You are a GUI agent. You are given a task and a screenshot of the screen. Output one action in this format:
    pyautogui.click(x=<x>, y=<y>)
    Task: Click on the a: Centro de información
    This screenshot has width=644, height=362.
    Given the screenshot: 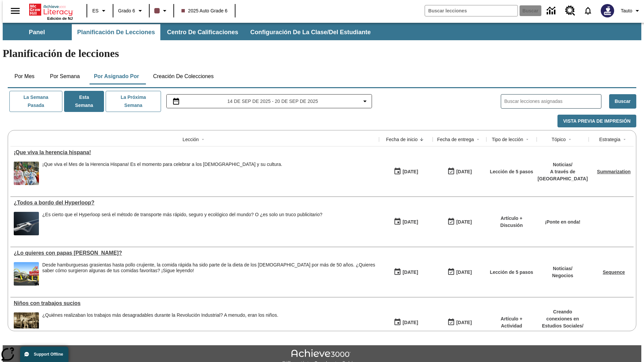 What is the action you would take?
    pyautogui.click(x=552, y=11)
    